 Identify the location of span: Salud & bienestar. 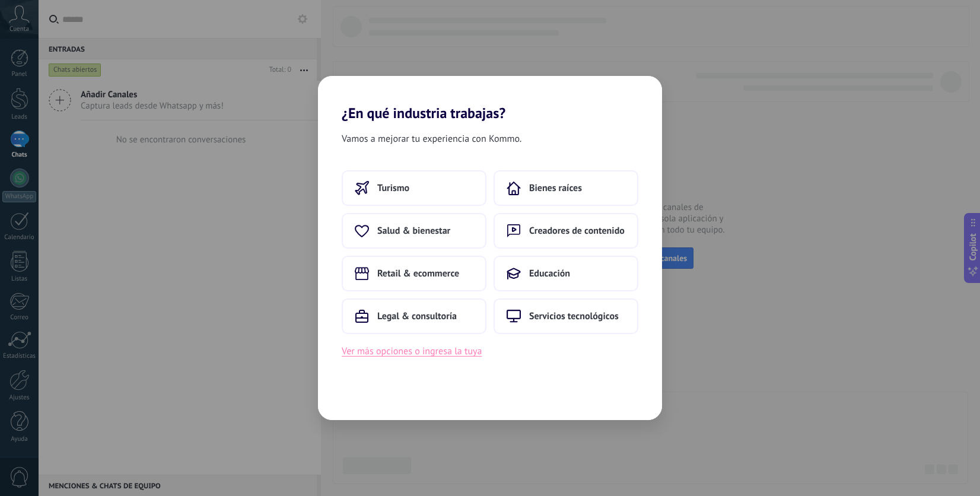
(413, 230).